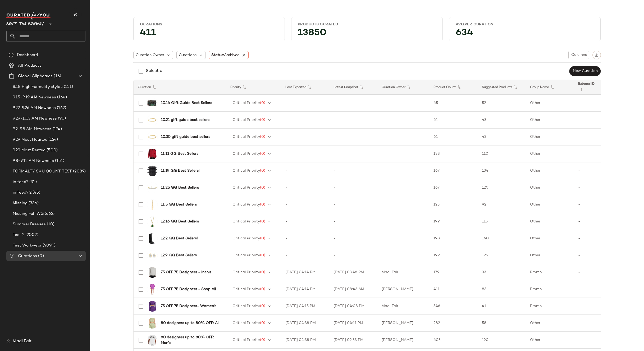 The image size is (644, 351). I want to click on img: 0400022500702_IVORY, so click(152, 272).